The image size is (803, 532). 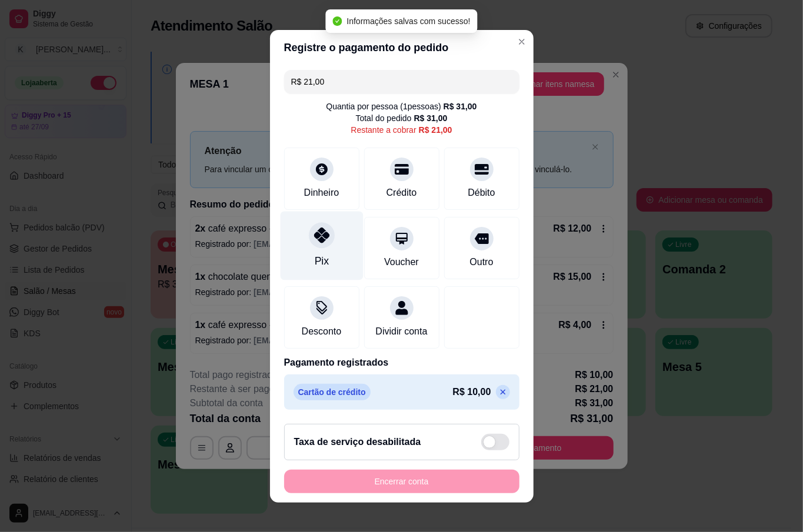 I want to click on div: Outro, so click(x=481, y=262).